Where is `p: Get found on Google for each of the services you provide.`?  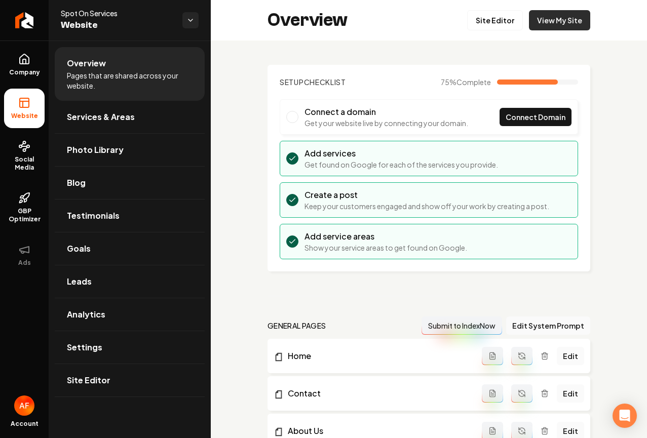
p: Get found on Google for each of the services you provide. is located at coordinates (401, 165).